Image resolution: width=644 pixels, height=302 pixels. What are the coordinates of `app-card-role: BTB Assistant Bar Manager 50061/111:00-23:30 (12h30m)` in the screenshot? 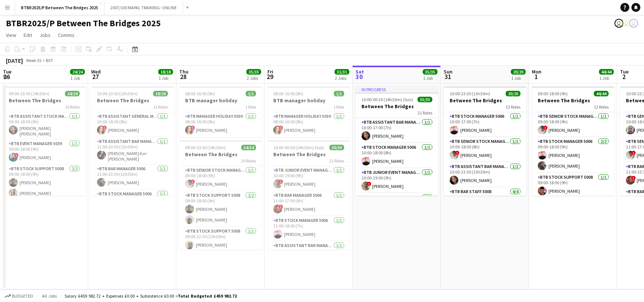 It's located at (308, 254).